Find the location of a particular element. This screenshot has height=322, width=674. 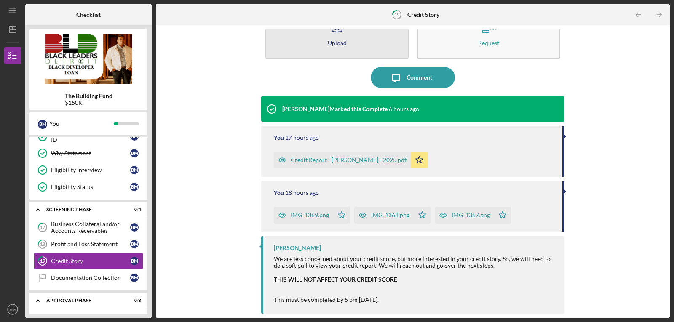

div: Eligibility Status is located at coordinates (91, 187).